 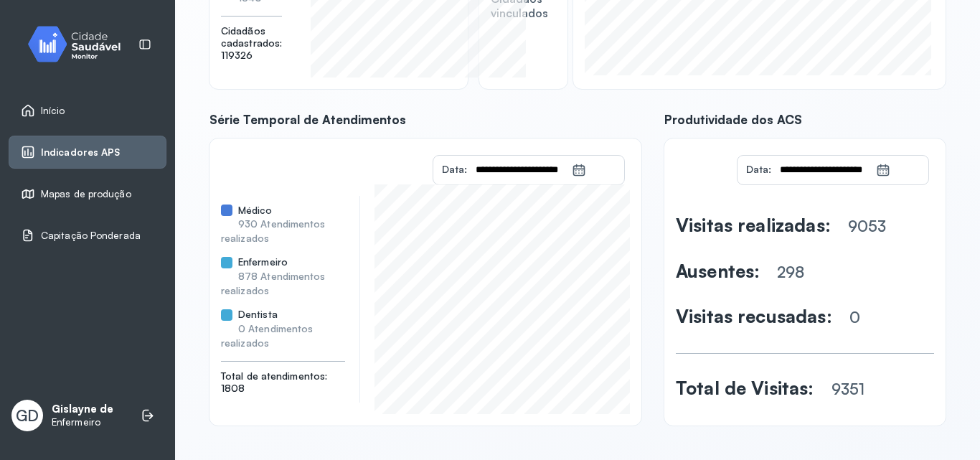 I want to click on a: Início, so click(x=88, y=111).